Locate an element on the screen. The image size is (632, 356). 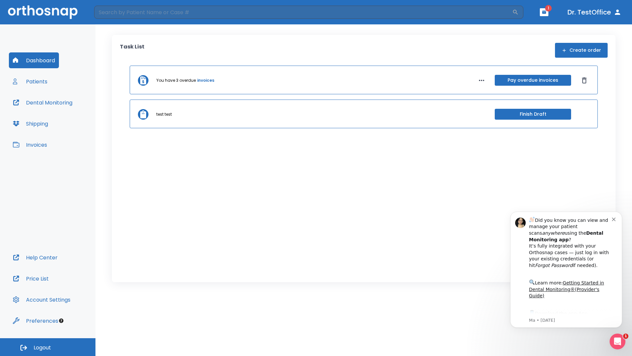
a: Price List is located at coordinates (31, 278).